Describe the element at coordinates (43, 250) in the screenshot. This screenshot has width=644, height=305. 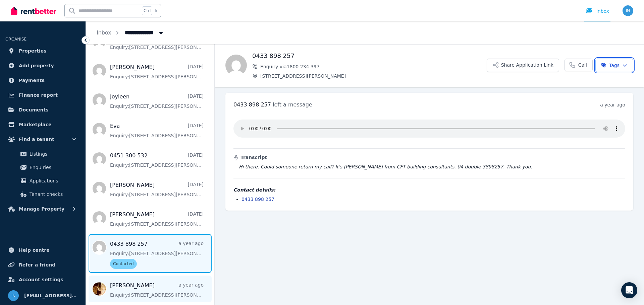
I see `a: Help centre` at that location.